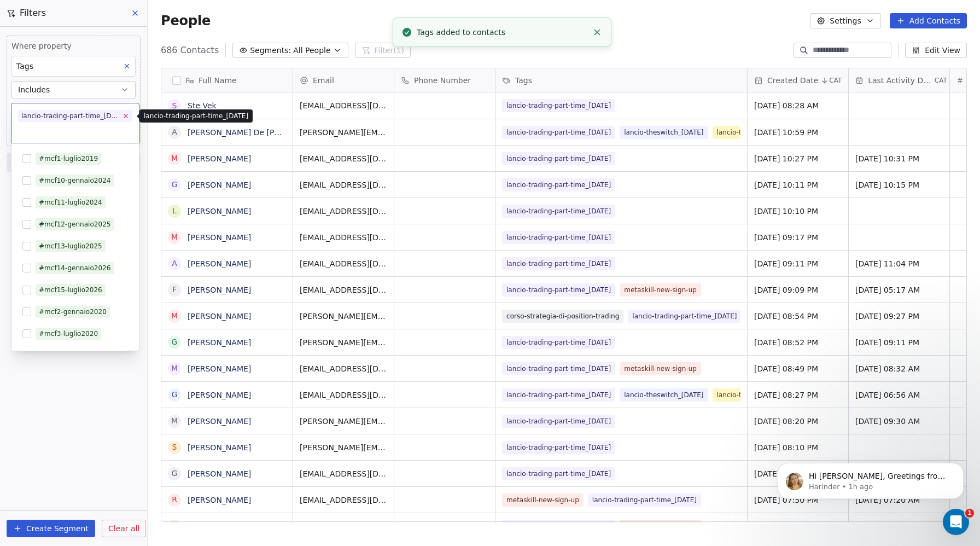 The height and width of the screenshot is (546, 980). Describe the element at coordinates (68, 334) in the screenshot. I see `div: #mcf3-luglio2020` at that location.